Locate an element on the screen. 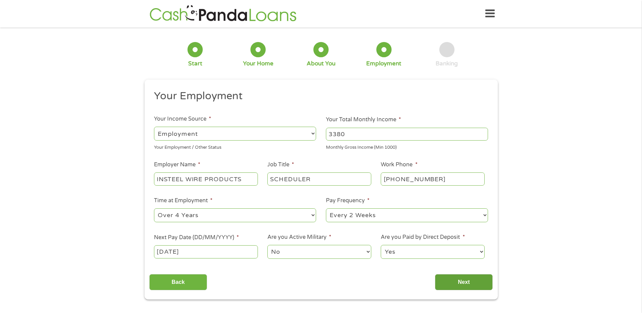 This screenshot has height=313, width=642. div: Your Employment / Other Status is located at coordinates (235, 146).